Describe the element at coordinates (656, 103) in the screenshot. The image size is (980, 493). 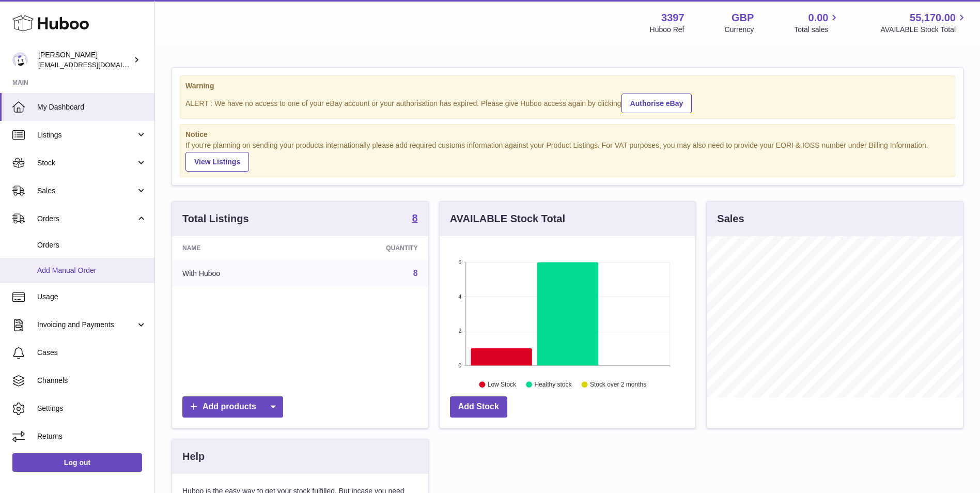
I see `a: Authorise eBay` at that location.